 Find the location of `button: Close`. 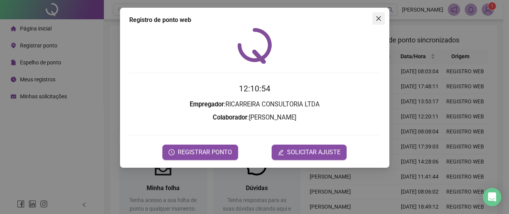

button: Close is located at coordinates (379, 18).